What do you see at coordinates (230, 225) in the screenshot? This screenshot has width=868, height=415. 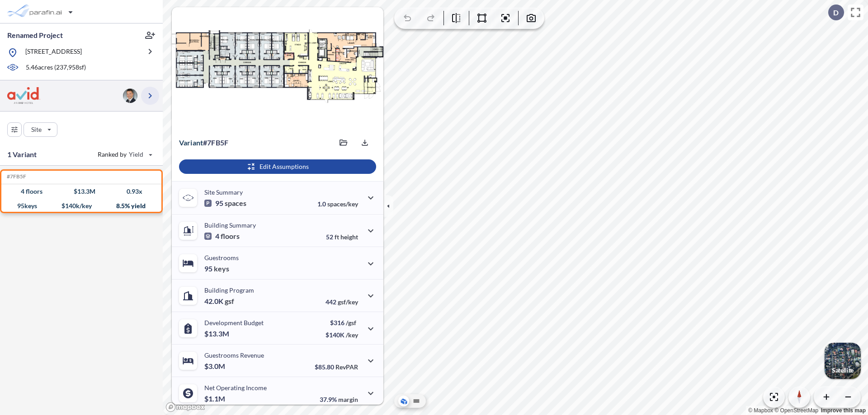 I see `p: Building Summary` at bounding box center [230, 225].